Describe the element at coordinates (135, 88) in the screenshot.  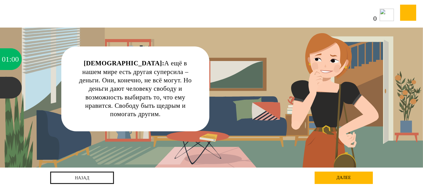
I see `div: А ещё в нашем мире есть другая суперсила – деньги. Они, конечно, не всё могут. Но деньги дают чел...` at that location.